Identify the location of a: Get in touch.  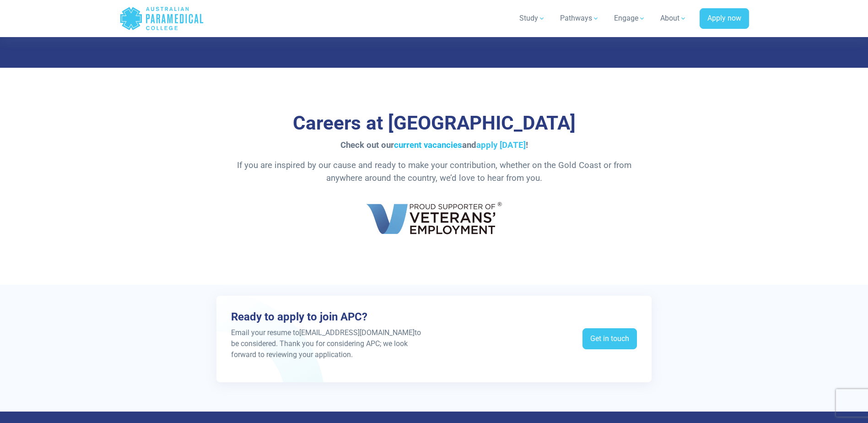
(609, 339).